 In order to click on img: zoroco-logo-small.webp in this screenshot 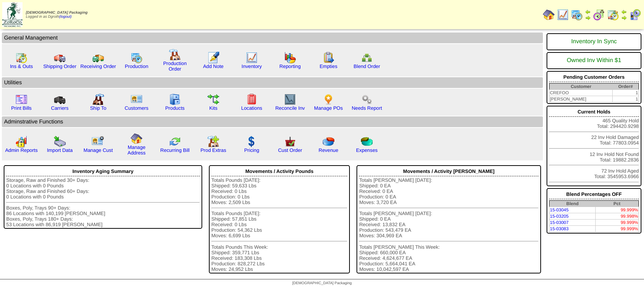, I will do `click(12, 14)`.